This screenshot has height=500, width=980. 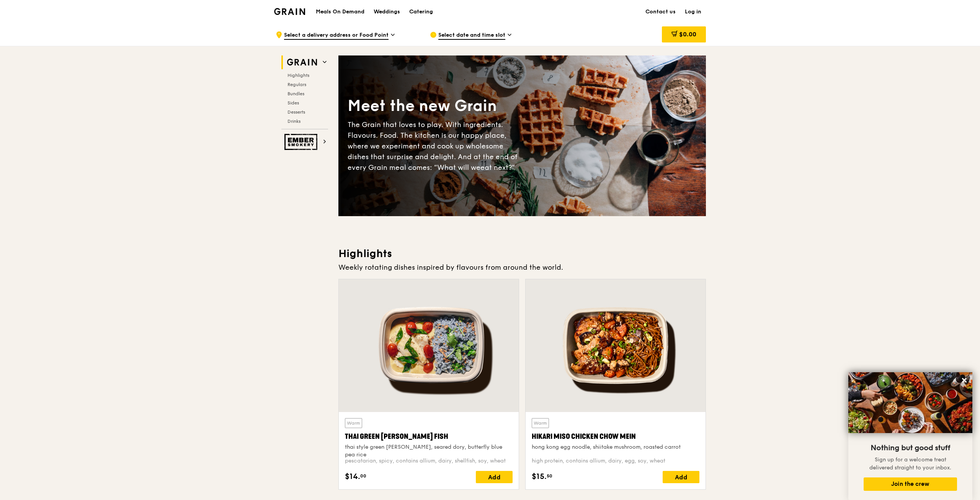 What do you see at coordinates (687, 34) in the screenshot?
I see `span: $0.00` at bounding box center [687, 34].